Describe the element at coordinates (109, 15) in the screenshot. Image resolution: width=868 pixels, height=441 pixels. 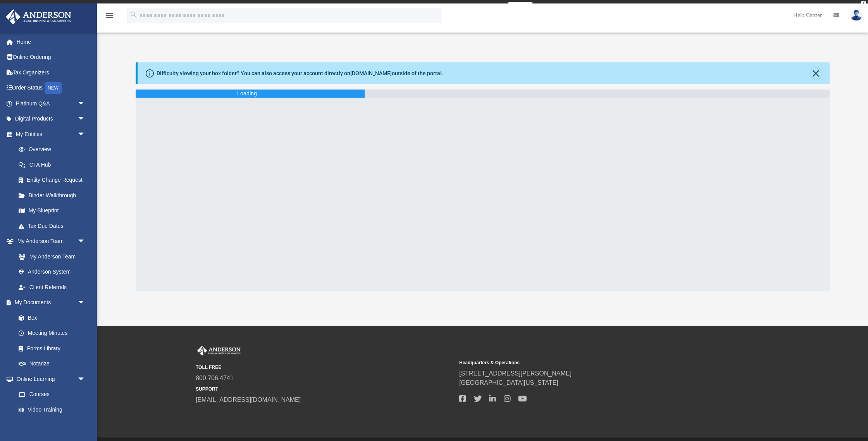
I see `i: menu` at that location.